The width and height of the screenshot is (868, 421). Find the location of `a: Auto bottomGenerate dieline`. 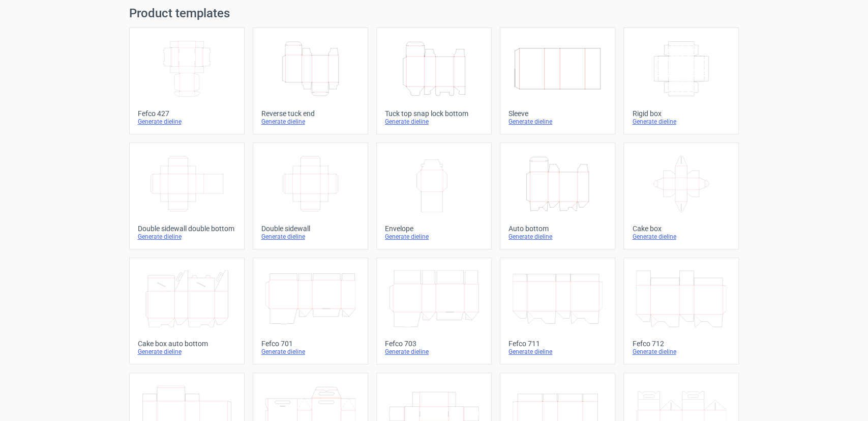

a: Auto bottomGenerate dieline is located at coordinates (558, 195).